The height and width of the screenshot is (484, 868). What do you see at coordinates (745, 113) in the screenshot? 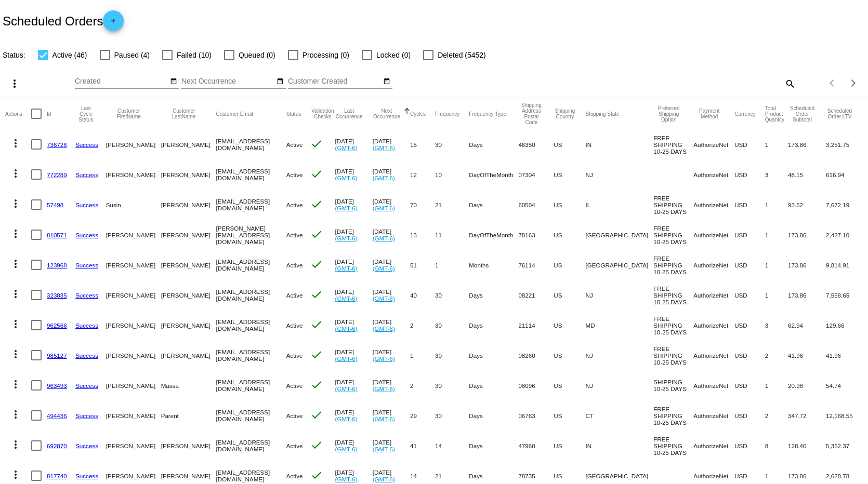
I see `button: Change sorting for CurrencyIso` at bounding box center [745, 113].